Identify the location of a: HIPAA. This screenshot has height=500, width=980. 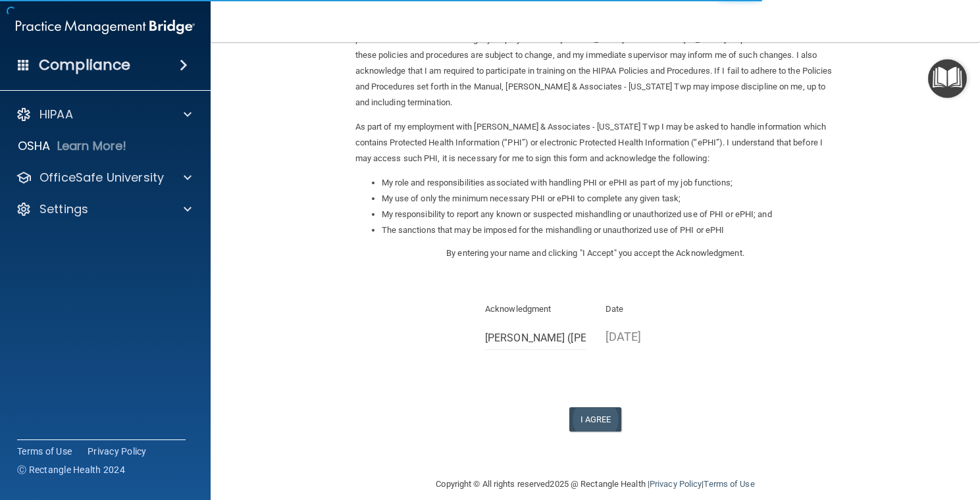
(103, 115).